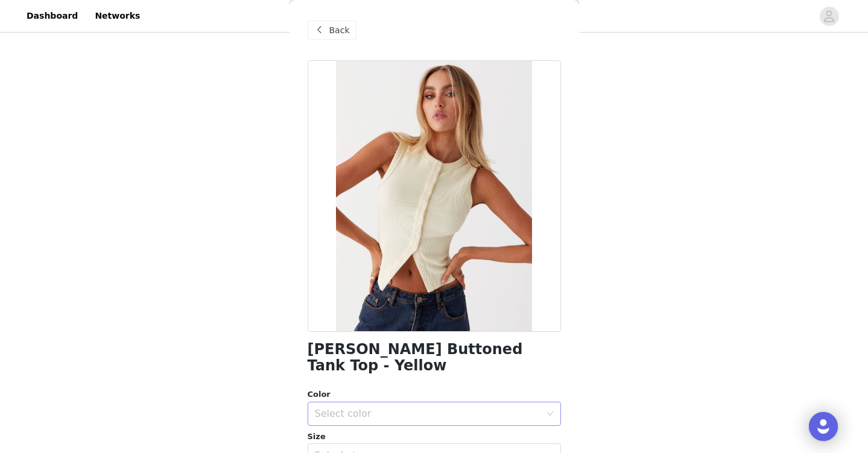 This screenshot has width=868, height=453. What do you see at coordinates (117, 16) in the screenshot?
I see `a: Networks` at bounding box center [117, 16].